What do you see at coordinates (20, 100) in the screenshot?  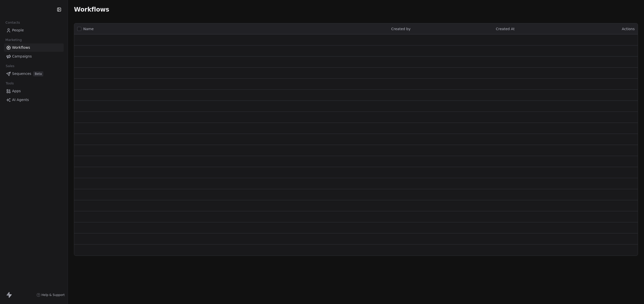 I see `span: AI Agents` at bounding box center [20, 100].